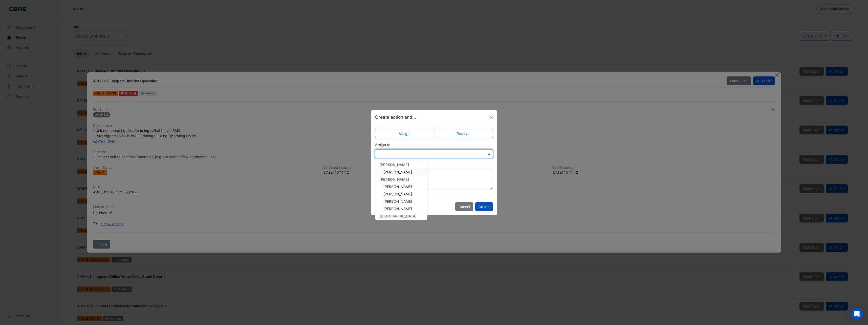  I want to click on label: Assign to, so click(383, 145).